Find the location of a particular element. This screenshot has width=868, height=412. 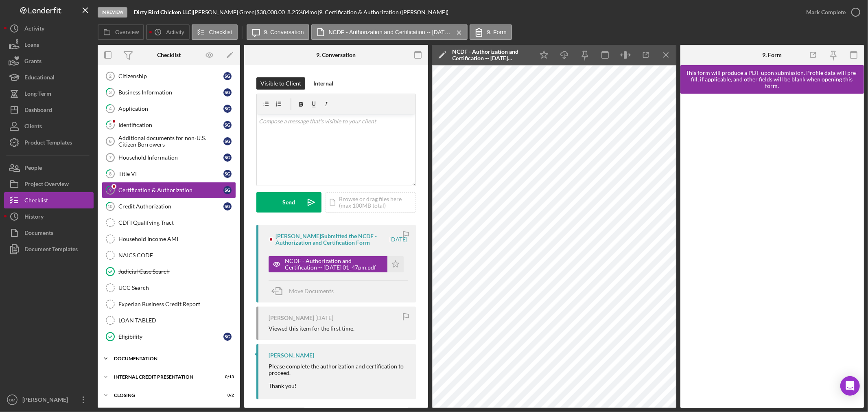

button: Dashboard is located at coordinates (49, 110).